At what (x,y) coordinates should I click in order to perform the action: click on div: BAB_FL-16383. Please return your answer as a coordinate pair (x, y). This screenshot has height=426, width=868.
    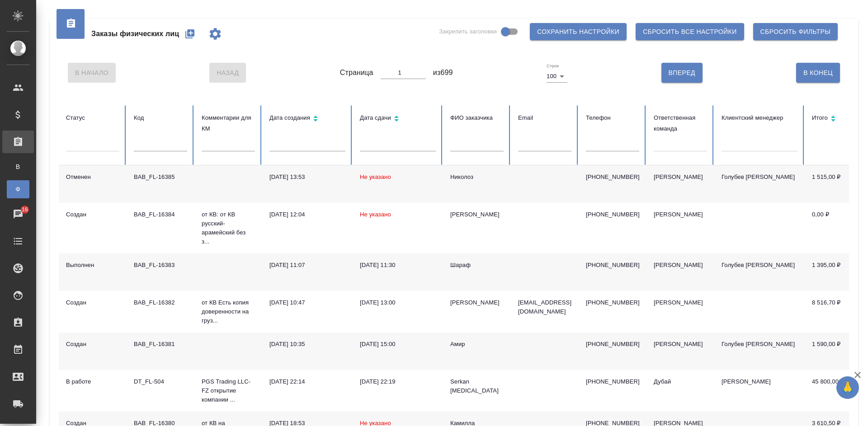
    Looking at the image, I should click on (160, 265).